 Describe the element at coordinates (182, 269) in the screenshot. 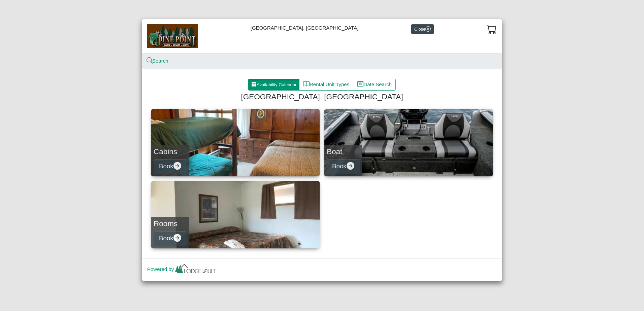

I see `a: Powered by` at that location.